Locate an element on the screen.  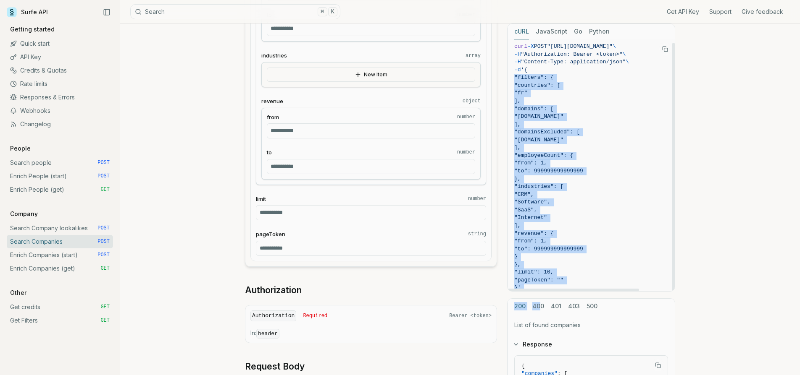
span: "SaaS", is located at coordinates (525, 210).